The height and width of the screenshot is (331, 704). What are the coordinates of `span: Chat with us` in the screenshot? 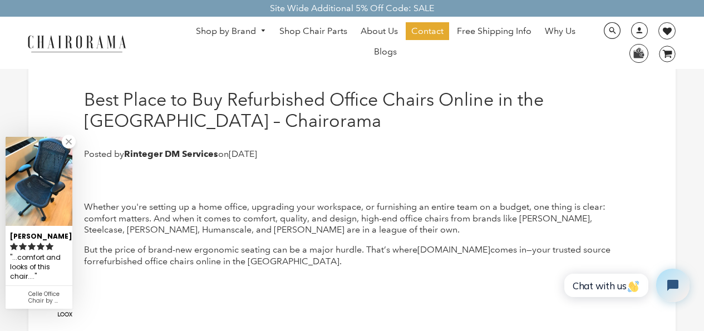 It's located at (54, 26).